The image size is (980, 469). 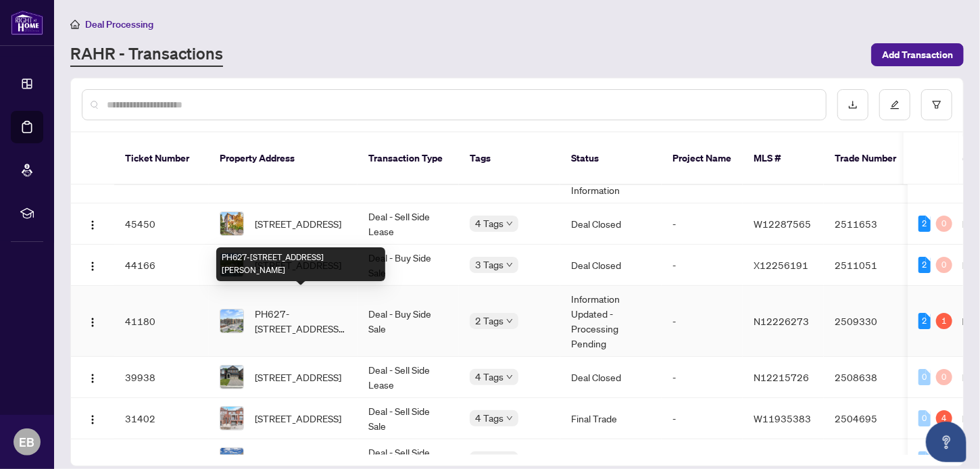 I want to click on img: logo, so click(x=27, y=23).